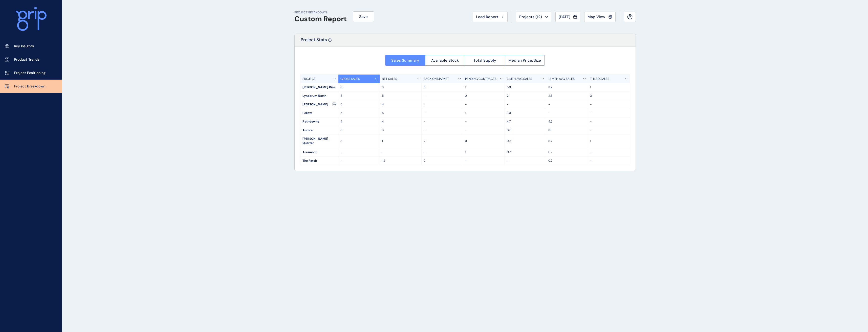 This screenshot has height=332, width=868. What do you see at coordinates (567, 96) in the screenshot?
I see `p: 2.5` at bounding box center [567, 96].